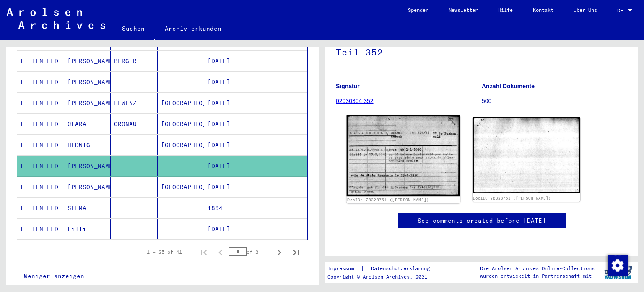 Image resolution: width=644 pixels, height=292 pixels. What do you see at coordinates (508, 86) in the screenshot?
I see `b: Anzahl Dokumente` at bounding box center [508, 86].